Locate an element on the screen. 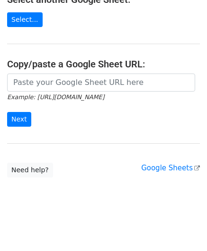 Image resolution: width=207 pixels, height=251 pixels. a: Google Sheets is located at coordinates (171, 168).